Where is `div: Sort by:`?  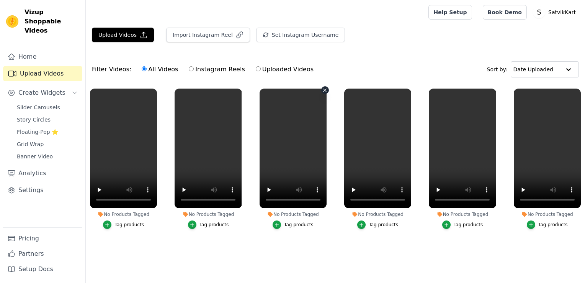
div: Sort by: is located at coordinates (533, 69).